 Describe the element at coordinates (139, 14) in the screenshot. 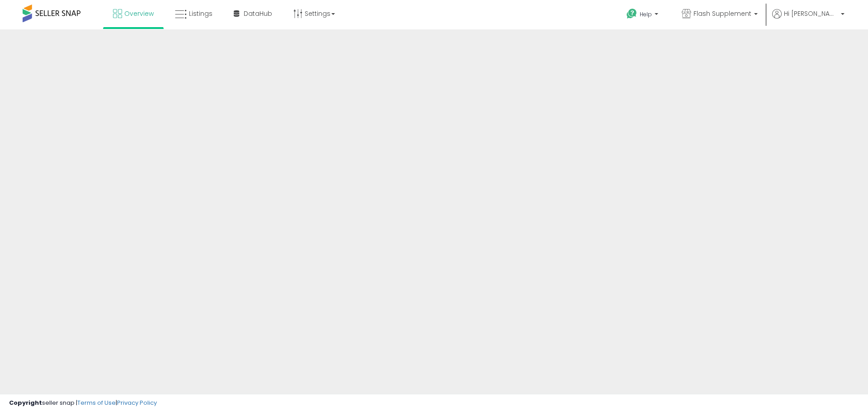

I see `span: Overview` at that location.